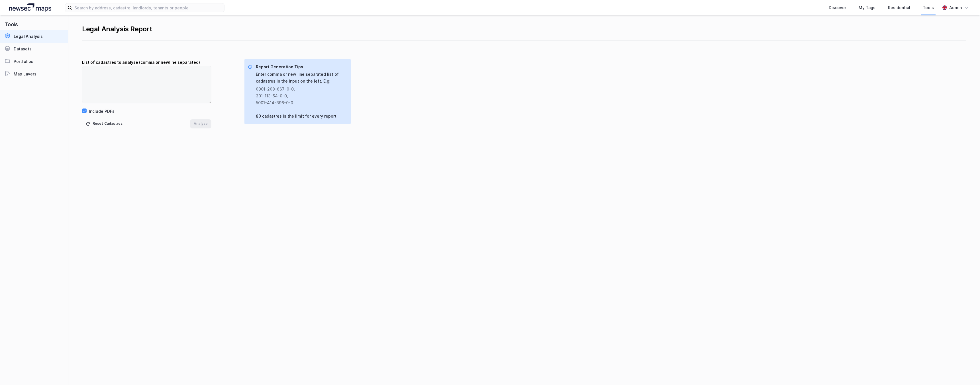 The height and width of the screenshot is (385, 980). I want to click on div: Portfolios, so click(23, 62).